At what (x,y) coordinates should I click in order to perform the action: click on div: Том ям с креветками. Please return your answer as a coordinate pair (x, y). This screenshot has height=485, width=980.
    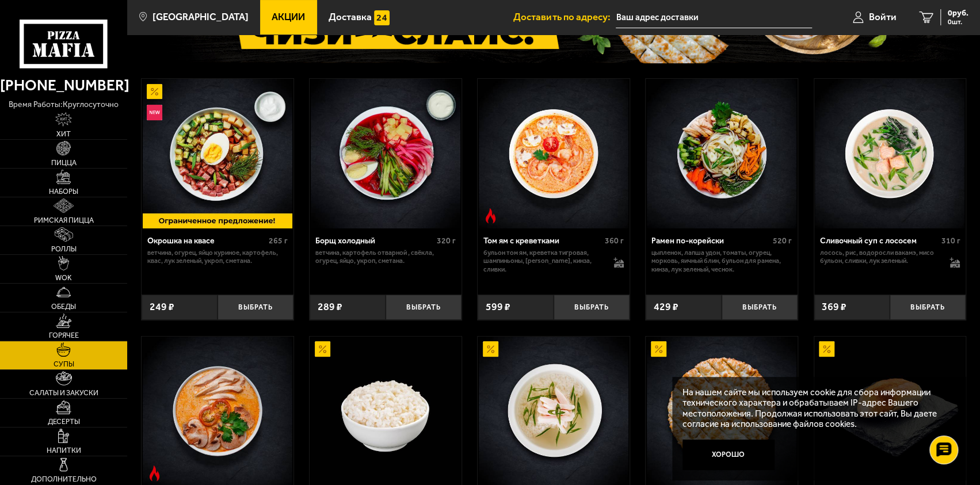
    Looking at the image, I should click on (543, 240).